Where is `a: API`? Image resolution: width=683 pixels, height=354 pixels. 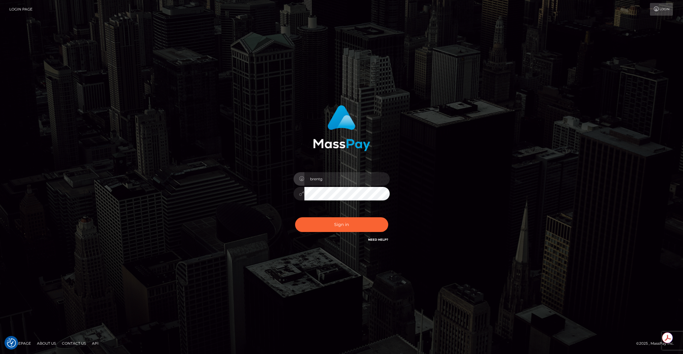 a: API is located at coordinates (95, 343).